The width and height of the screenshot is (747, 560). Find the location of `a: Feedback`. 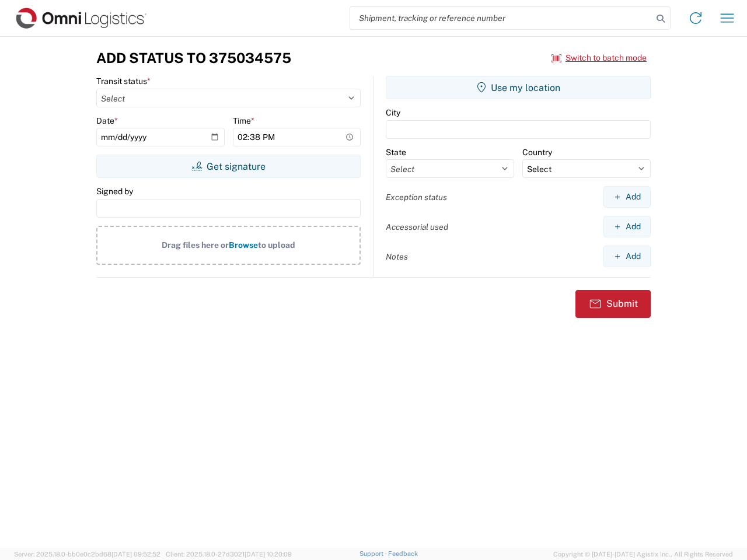

a: Feedback is located at coordinates (403, 554).